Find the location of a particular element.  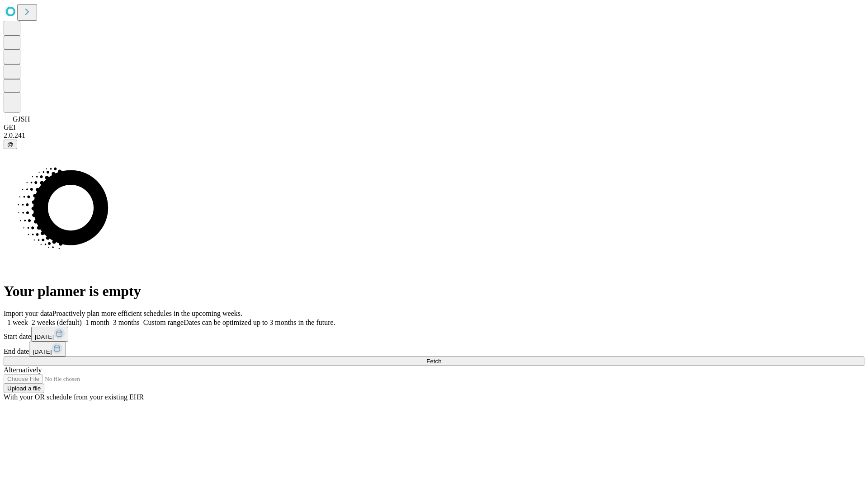

div: GEI is located at coordinates (434, 128).